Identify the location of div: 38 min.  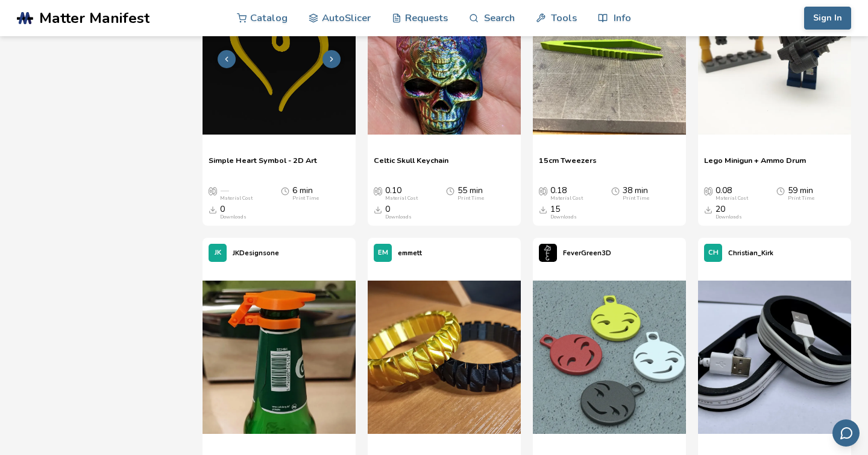
(636, 194).